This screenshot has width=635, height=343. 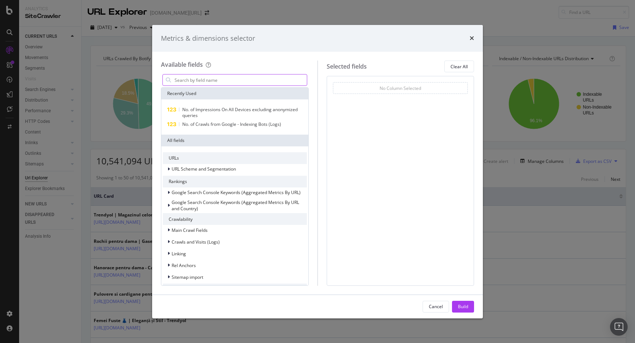 What do you see at coordinates (235, 94) in the screenshot?
I see `div: Recently Used` at bounding box center [235, 94].